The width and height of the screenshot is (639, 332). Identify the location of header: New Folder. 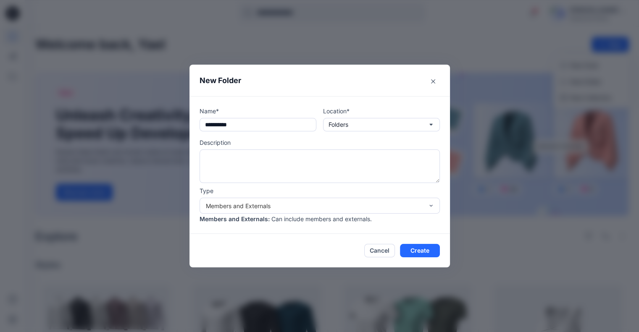
(320, 80).